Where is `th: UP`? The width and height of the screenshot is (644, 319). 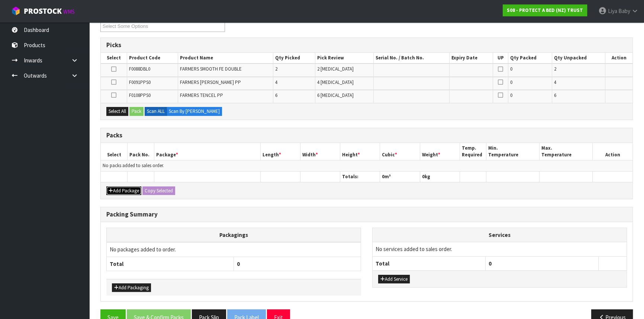
th: UP is located at coordinates (500, 58).